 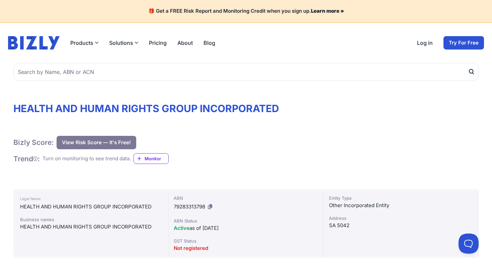 What do you see at coordinates (33, 142) in the screenshot?
I see `h1: Bizly Score:` at bounding box center [33, 142].